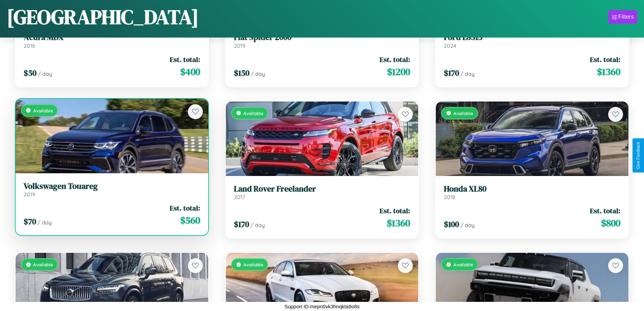 The image size is (644, 311). Describe the element at coordinates (532, 189) in the screenshot. I see `h3: Honda XL80` at that location.